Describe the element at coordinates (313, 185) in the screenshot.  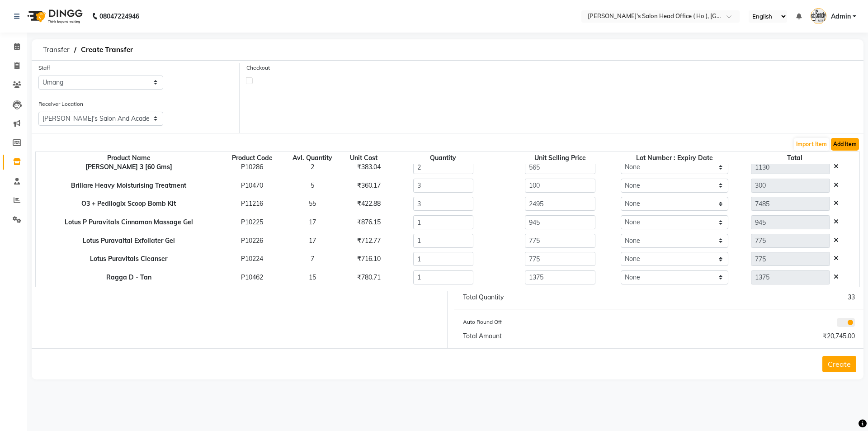
I see `div: 5` at that location.